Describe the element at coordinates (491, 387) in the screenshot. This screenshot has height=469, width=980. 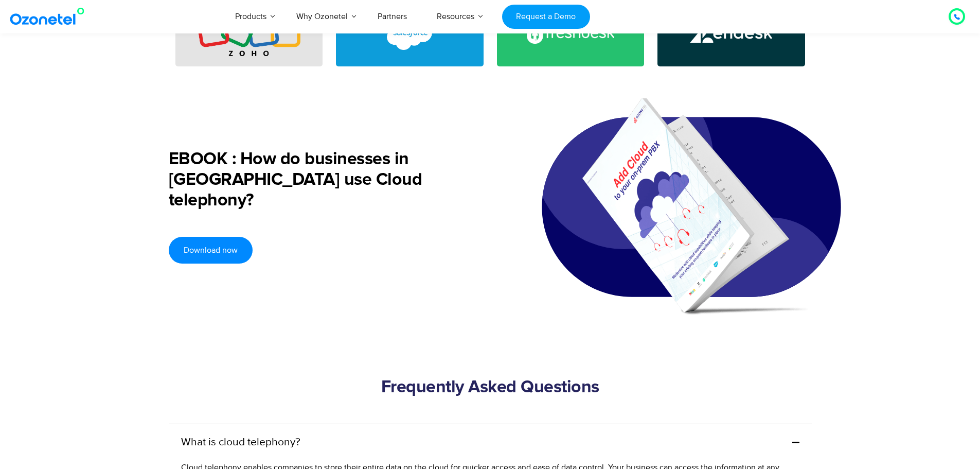
I see `h2: Frequently Asked Questions` at that location.